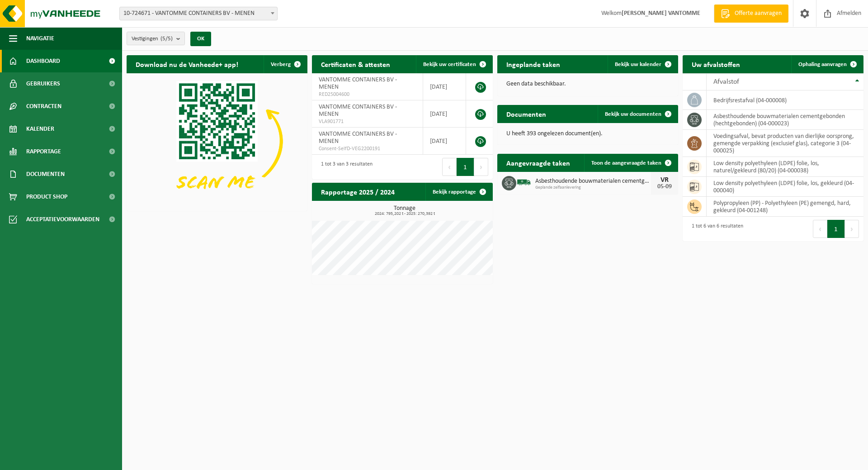  I want to click on h2: Ingeplande taken, so click(533, 64).